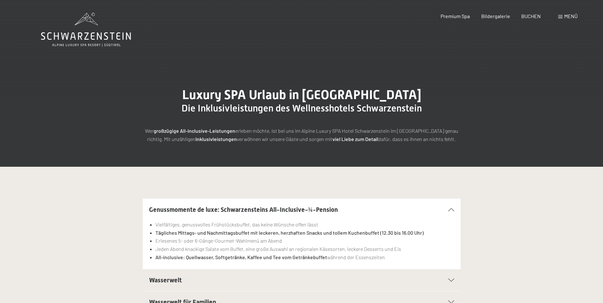 The width and height of the screenshot is (603, 303). What do you see at coordinates (302, 108) in the screenshot?
I see `span: Die Inklusivleistungen des Wellnesshotels Schwarzenstein` at bounding box center [302, 108].